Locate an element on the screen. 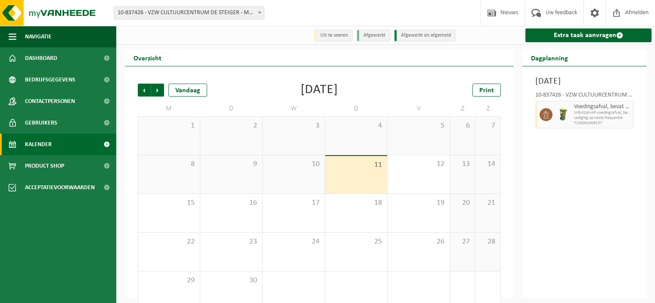 Image resolution: width=655 pixels, height=303 pixels. li: Afgewerkt en afgemeld is located at coordinates (425, 35).